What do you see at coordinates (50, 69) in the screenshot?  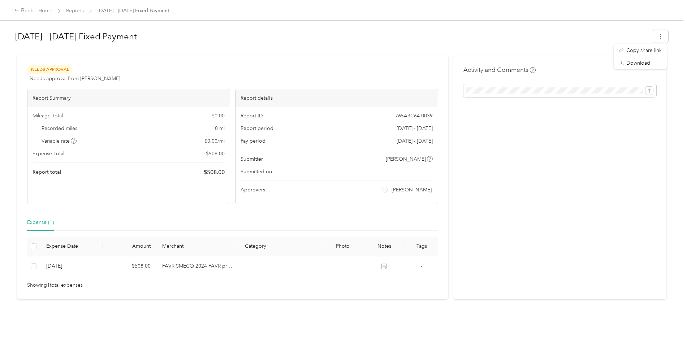 I see `span: Needs Approval` at bounding box center [50, 69].